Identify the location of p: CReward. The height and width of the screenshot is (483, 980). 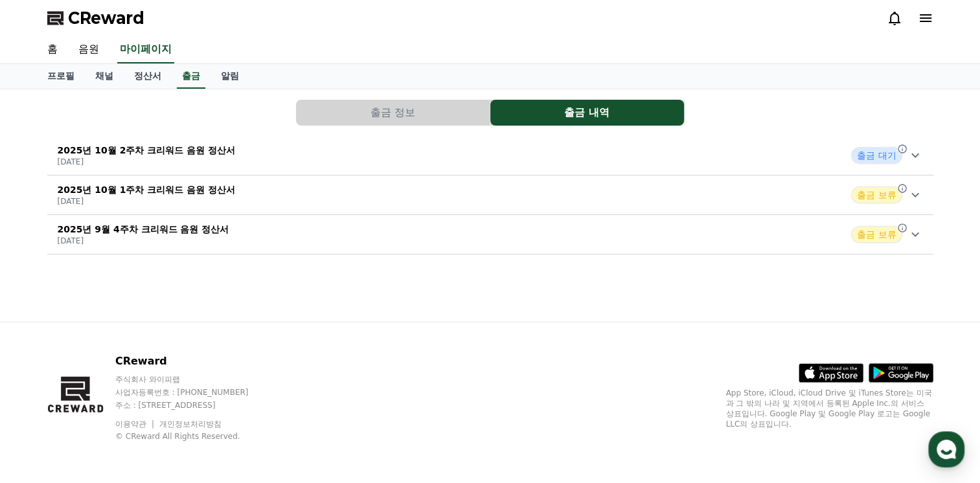
(194, 361).